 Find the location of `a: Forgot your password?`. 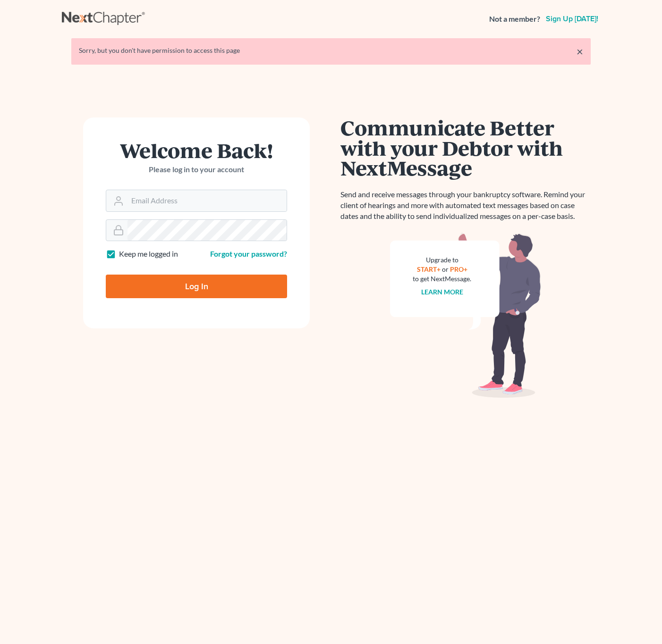

a: Forgot your password? is located at coordinates (249, 253).